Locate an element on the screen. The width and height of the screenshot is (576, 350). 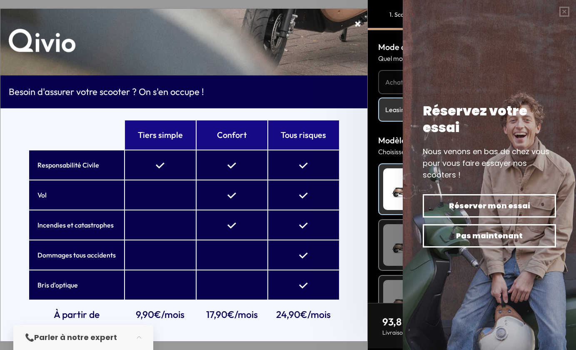
p: Quel mode de paiement vous convient le mieux ? is located at coordinates (472, 58).